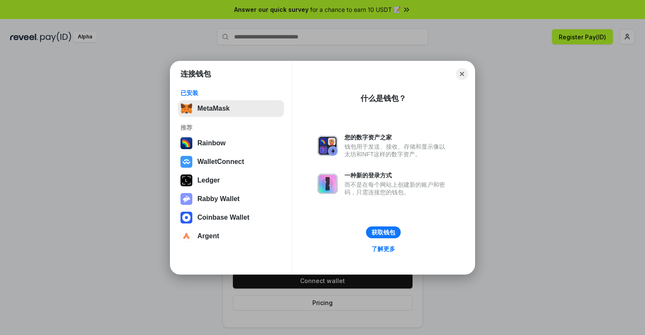  What do you see at coordinates (383, 98) in the screenshot?
I see `div: 什么是钱包？` at bounding box center [383, 98].